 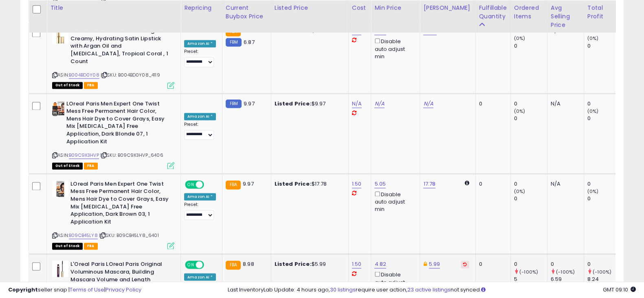 I want to click on a: Terms of Use, so click(x=87, y=289).